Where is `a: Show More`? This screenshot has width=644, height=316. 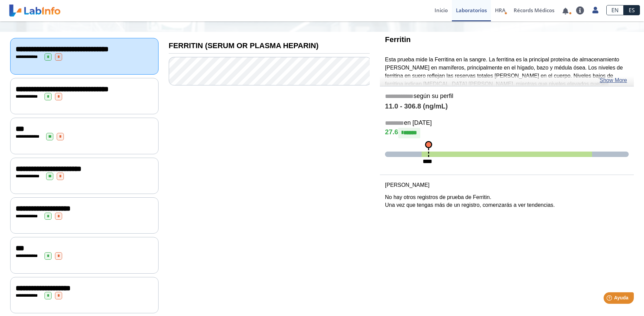
a: Show More is located at coordinates (613, 80).